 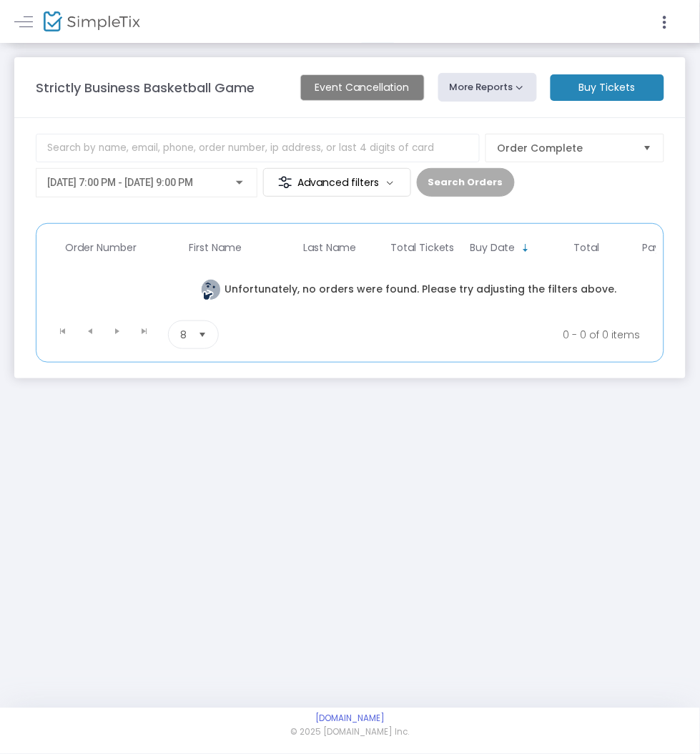 What do you see at coordinates (350, 272) in the screenshot?
I see `div: Data table` at bounding box center [350, 272].